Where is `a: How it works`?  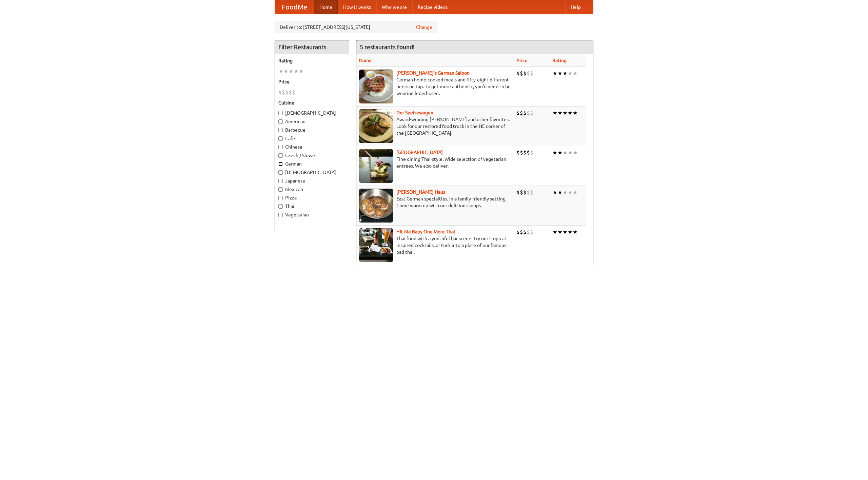
a: How it works is located at coordinates (357, 7).